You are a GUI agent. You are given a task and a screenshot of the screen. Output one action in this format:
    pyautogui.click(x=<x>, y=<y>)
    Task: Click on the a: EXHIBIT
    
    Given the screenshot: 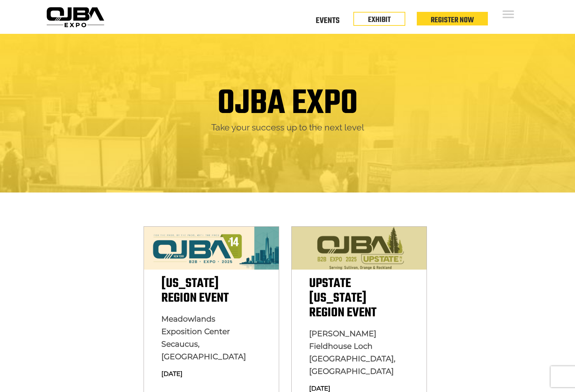 What is the action you would take?
    pyautogui.click(x=379, y=20)
    